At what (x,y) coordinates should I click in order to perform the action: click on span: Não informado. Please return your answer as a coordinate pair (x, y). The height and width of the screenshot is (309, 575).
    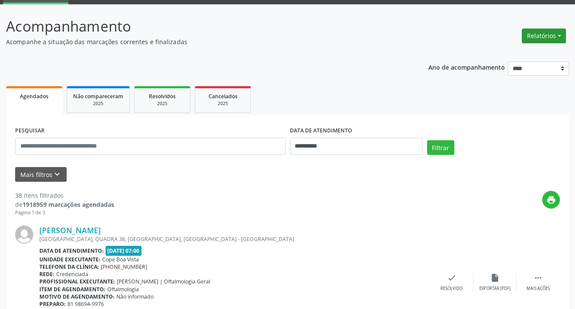
    Looking at the image, I should click on (135, 297).